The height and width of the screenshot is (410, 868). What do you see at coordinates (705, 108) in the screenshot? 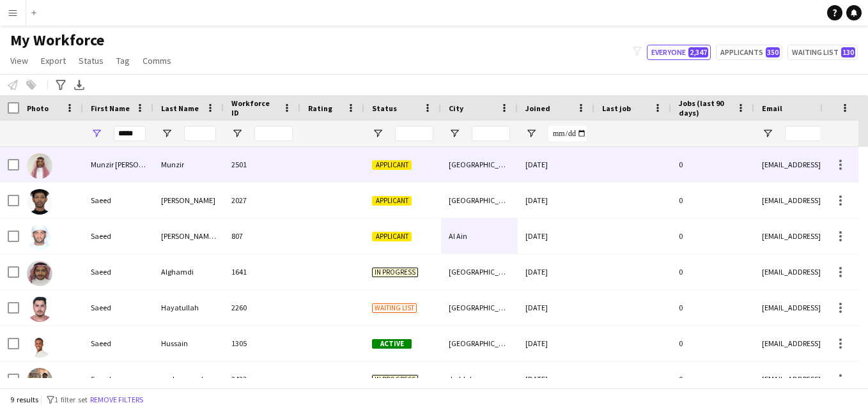
I see `span: Jobs (last 90 days)` at bounding box center [705, 108].